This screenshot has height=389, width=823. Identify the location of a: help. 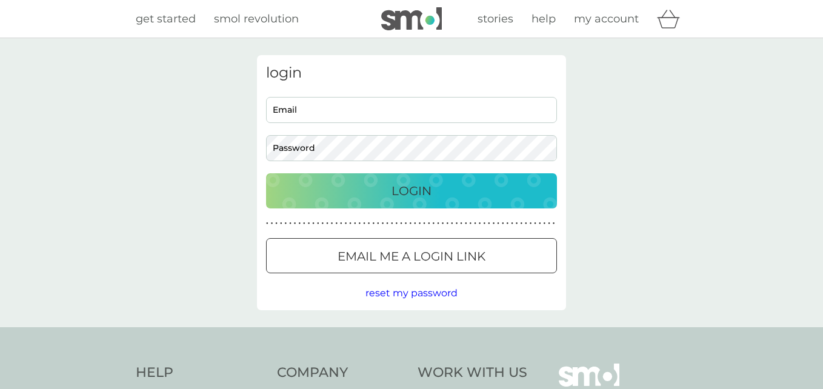
(543, 19).